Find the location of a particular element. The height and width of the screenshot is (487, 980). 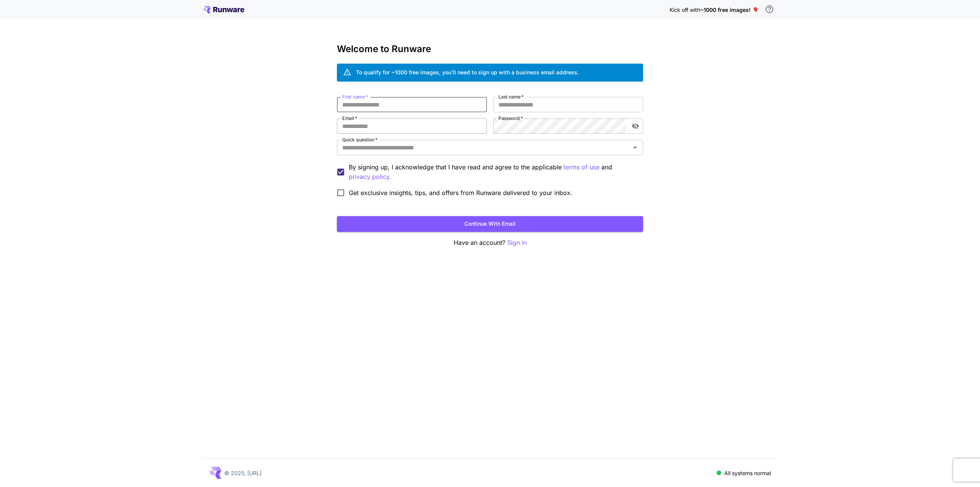

span: Get exclusive insights, tips, and offers from Runware delivered to your inbox. is located at coordinates (461, 193).